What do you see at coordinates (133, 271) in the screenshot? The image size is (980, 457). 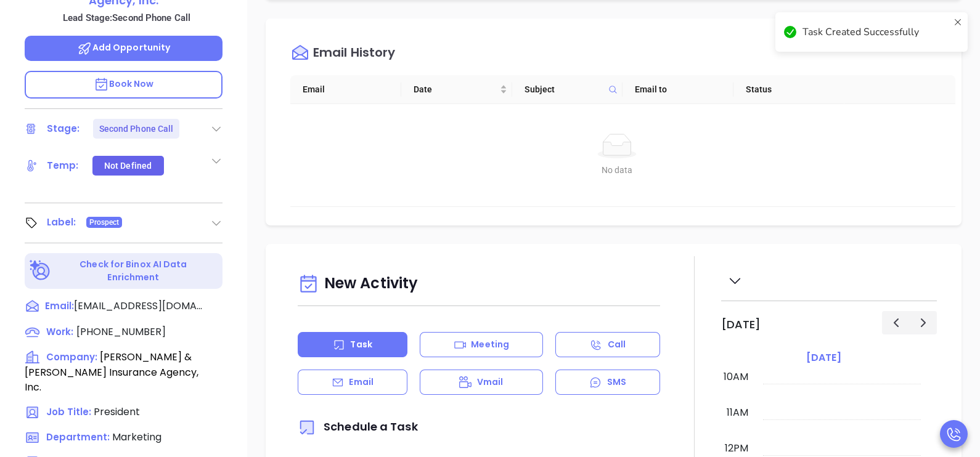 I see `p: Check for Binox AI Data Enrichment` at bounding box center [133, 271].